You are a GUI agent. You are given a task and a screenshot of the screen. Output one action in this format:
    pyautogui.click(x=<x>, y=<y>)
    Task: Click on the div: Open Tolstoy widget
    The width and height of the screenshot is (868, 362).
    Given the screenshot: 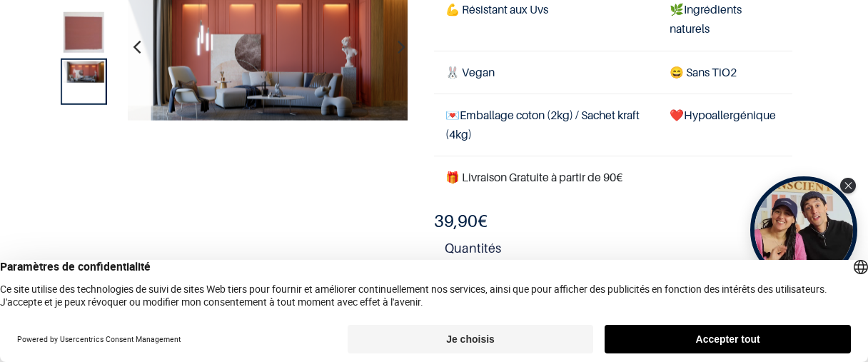 What is the action you would take?
    pyautogui.click(x=804, y=230)
    